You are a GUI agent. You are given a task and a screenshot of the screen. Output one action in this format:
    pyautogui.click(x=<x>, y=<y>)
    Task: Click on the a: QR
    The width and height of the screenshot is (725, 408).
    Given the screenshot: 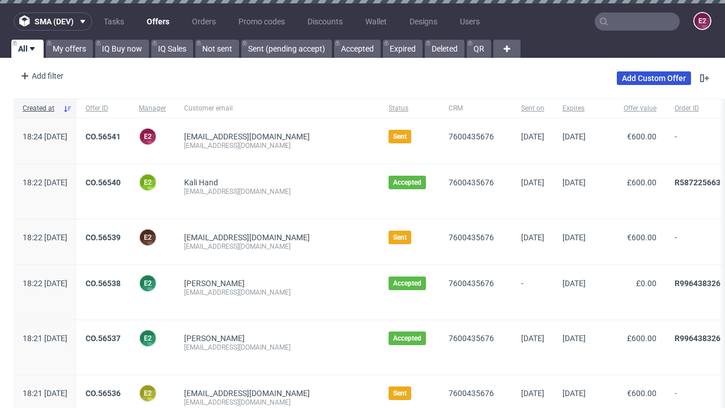 What is the action you would take?
    pyautogui.click(x=479, y=49)
    